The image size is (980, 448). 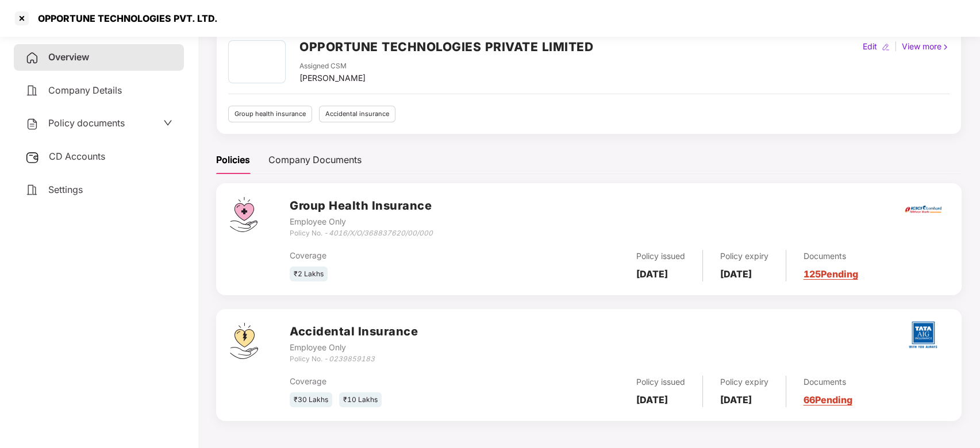 What do you see at coordinates (381, 232) in the screenshot?
I see `i: 4016/X/O/368837620/00/000` at bounding box center [381, 232].